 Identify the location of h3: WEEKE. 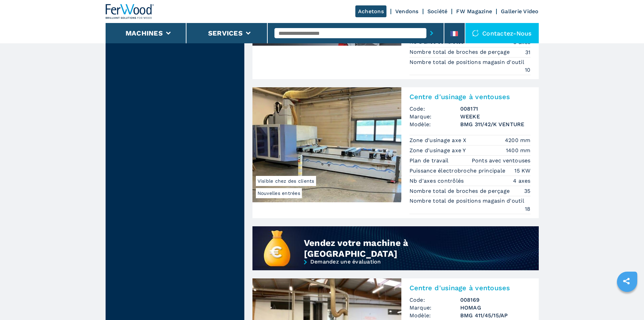
(495, 116).